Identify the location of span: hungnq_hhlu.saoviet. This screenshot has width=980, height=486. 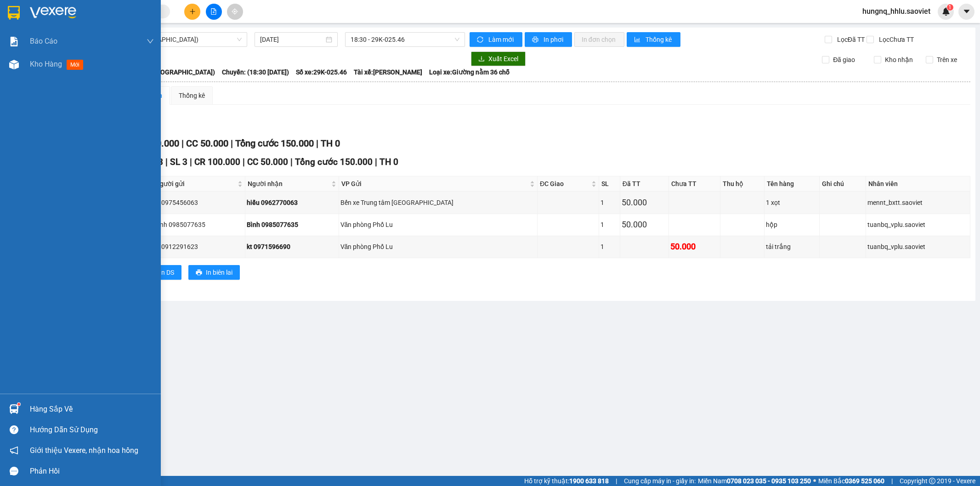
(896, 11).